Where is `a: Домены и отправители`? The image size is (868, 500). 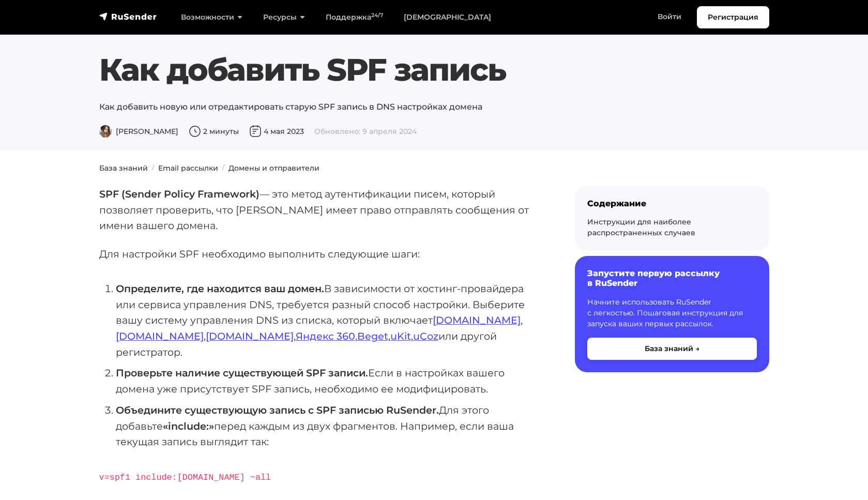
a: Домены и отправители is located at coordinates (274, 168).